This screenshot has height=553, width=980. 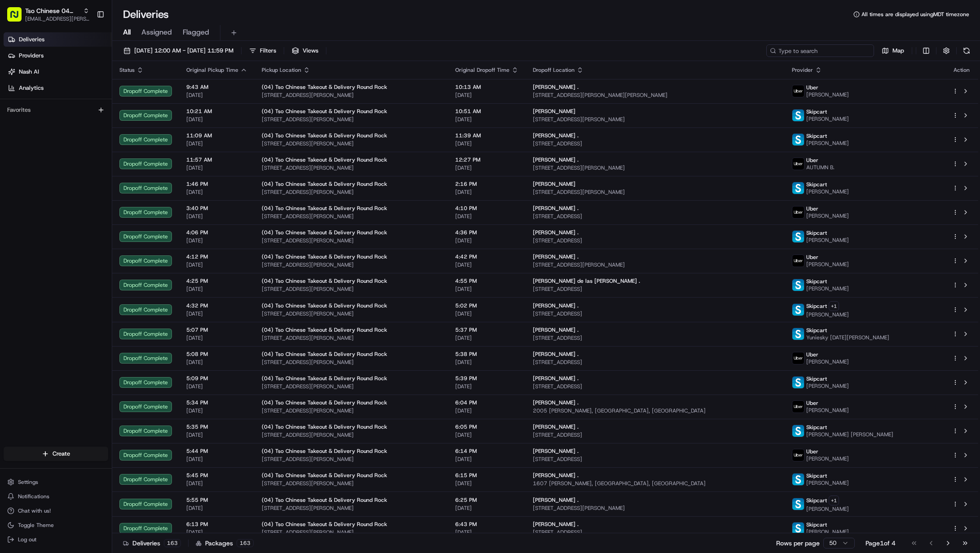 What do you see at coordinates (217, 475) in the screenshot?
I see `span: 5:45 PM` at bounding box center [217, 475].